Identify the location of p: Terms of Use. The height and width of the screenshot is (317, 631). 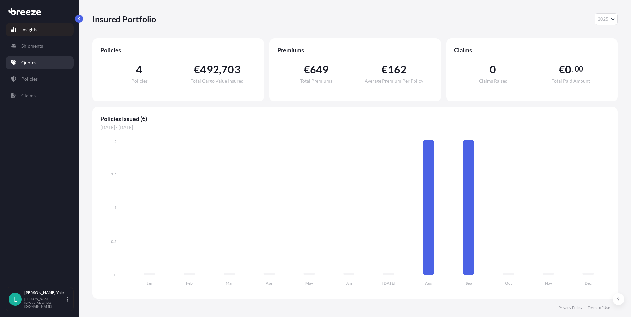
(598, 308).